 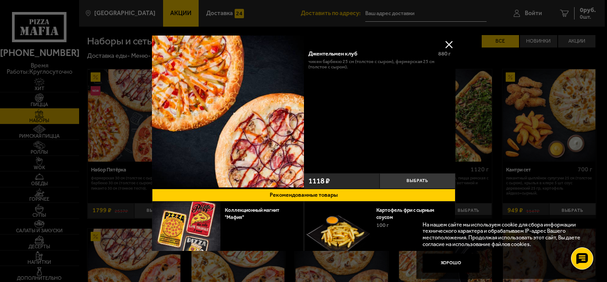 I want to click on p: На нашем сайте мы используем cookie для сбора информации технического характера и обрабатываем IP..., so click(x=504, y=235).